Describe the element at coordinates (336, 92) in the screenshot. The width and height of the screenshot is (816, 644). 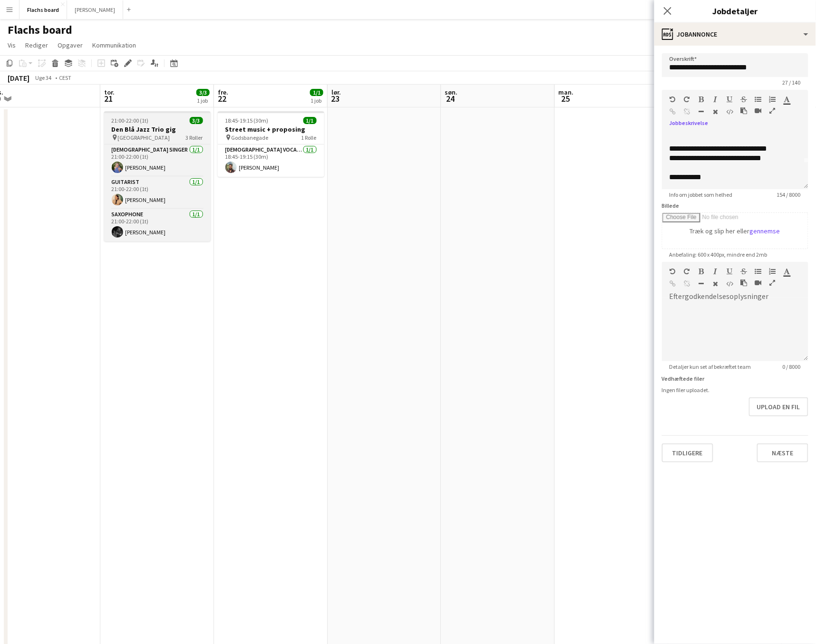
I see `span: lør.` at that location.